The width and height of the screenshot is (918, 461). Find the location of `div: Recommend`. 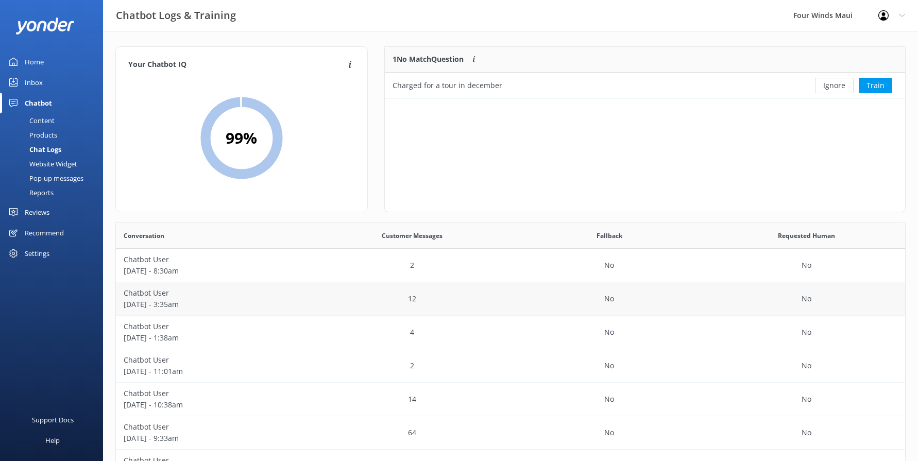

div: Recommend is located at coordinates (44, 233).